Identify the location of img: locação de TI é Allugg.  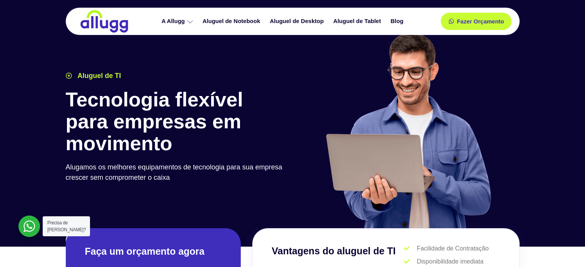
(104, 21).